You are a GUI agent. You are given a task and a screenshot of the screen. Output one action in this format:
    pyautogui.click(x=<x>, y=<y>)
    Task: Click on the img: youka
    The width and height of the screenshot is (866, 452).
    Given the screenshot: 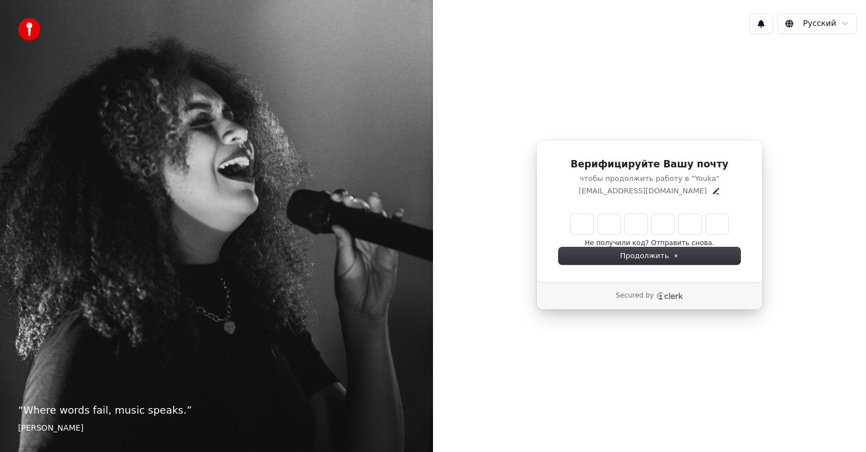 What is the action you would take?
    pyautogui.click(x=29, y=29)
    